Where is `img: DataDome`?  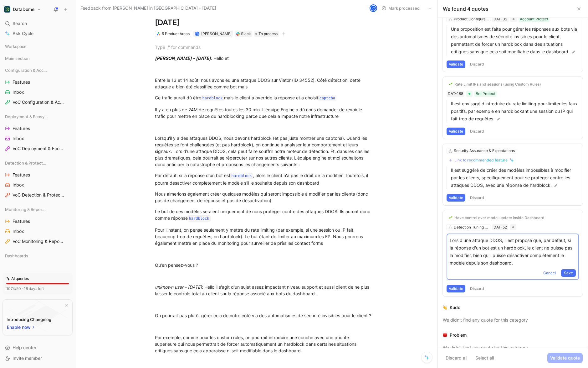 img: DataDome is located at coordinates (7, 9).